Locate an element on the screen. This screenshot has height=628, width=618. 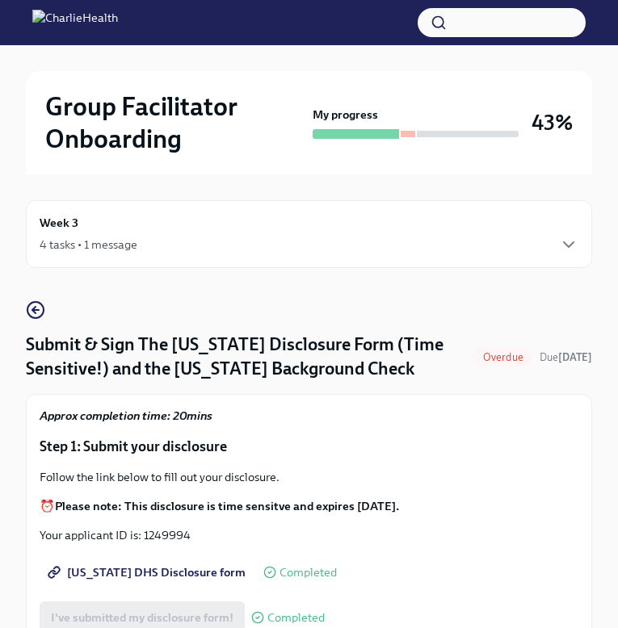
h2: Group Facilitator Onboarding is located at coordinates (175, 123).